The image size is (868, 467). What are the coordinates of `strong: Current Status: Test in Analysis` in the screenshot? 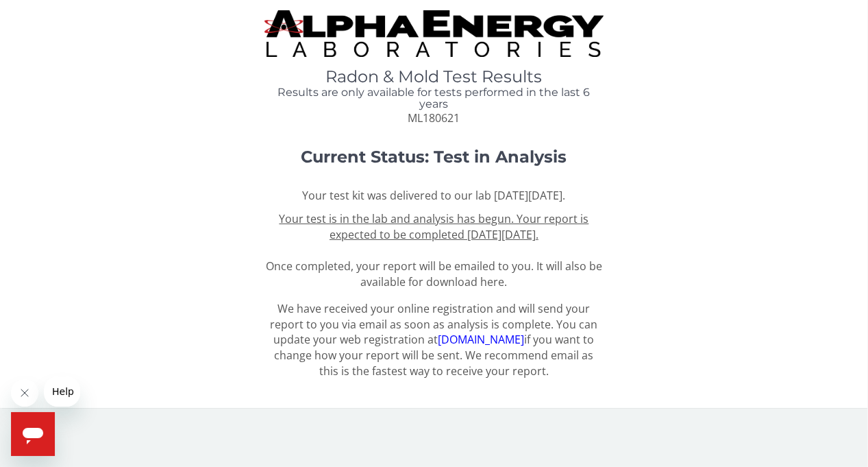 It's located at (434, 156).